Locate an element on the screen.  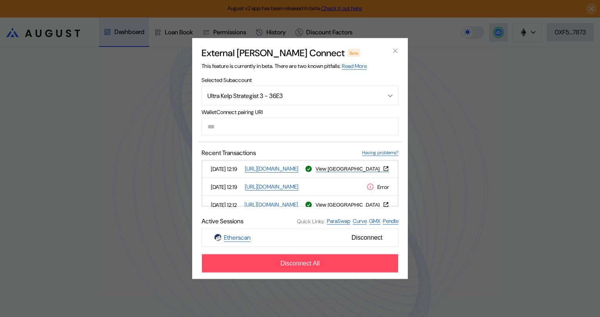
div: Beta is located at coordinates (354, 53).